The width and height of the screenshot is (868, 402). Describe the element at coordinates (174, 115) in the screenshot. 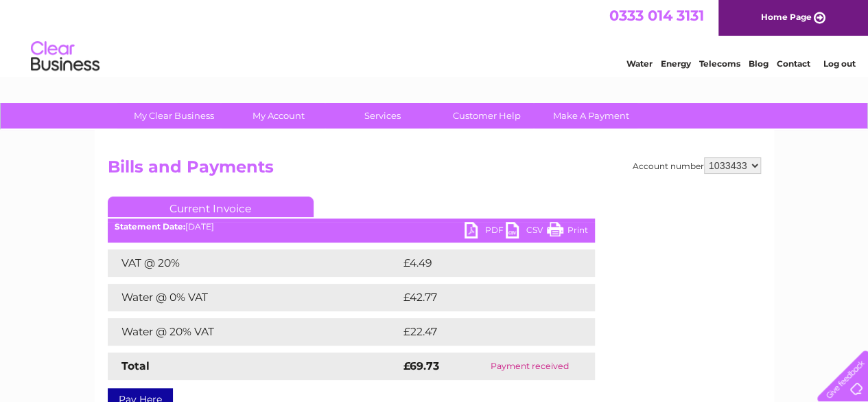

I see `a: My Clear Business` at that location.